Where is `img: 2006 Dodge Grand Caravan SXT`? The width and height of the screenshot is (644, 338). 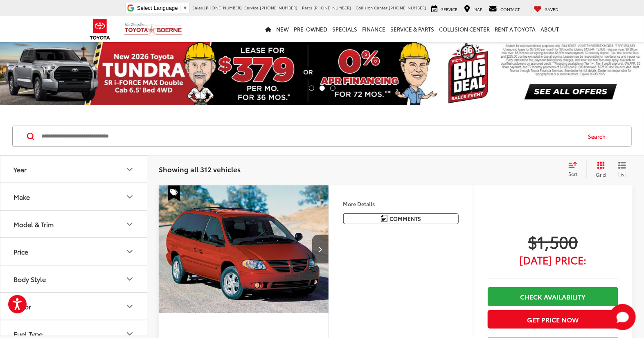 img: 2006 Dodge Grand Caravan SXT is located at coordinates (244, 249).